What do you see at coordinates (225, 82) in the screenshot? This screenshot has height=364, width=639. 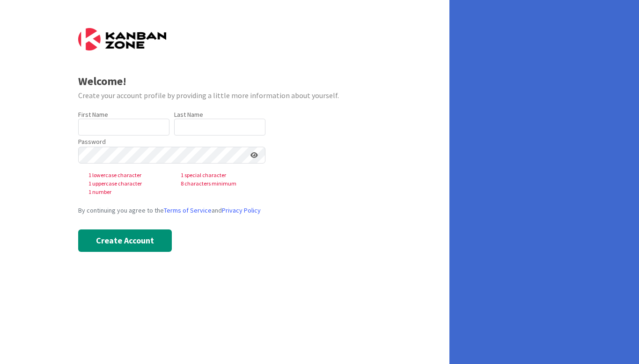 I see `div: Welcome!` at bounding box center [225, 82].